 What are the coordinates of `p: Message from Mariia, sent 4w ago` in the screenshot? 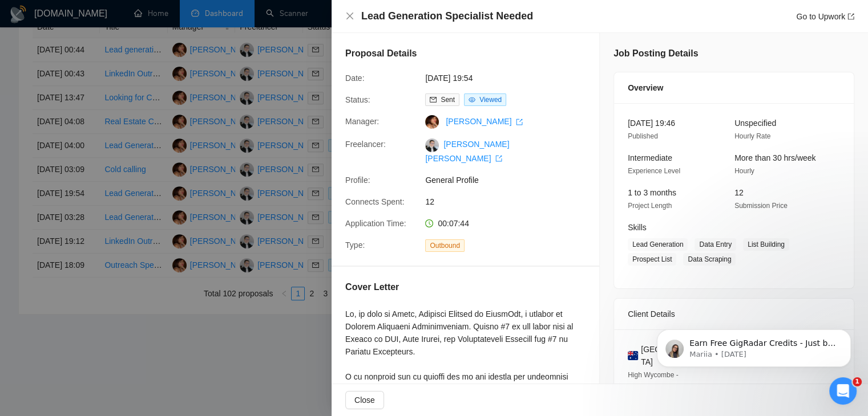 It's located at (123, 49).